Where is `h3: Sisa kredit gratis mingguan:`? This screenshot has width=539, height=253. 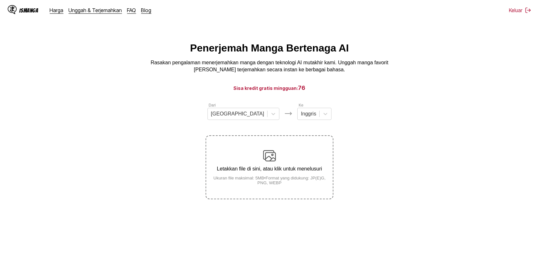 h3: Sisa kredit gratis mingguan: is located at coordinates (269, 88).